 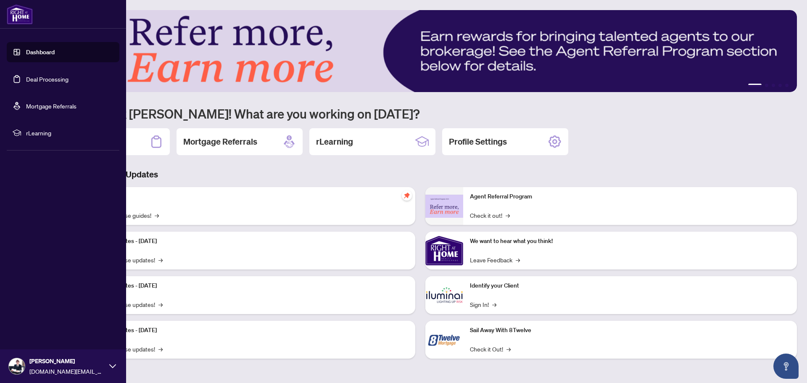 What do you see at coordinates (70, 133) in the screenshot?
I see `span: rLearning` at bounding box center [70, 133].